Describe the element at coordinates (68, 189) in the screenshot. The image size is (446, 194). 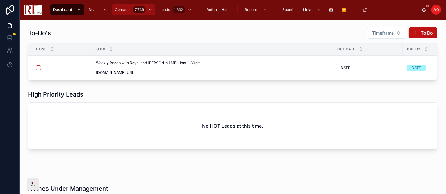
I see `h1: Homes Under Management` at that location.